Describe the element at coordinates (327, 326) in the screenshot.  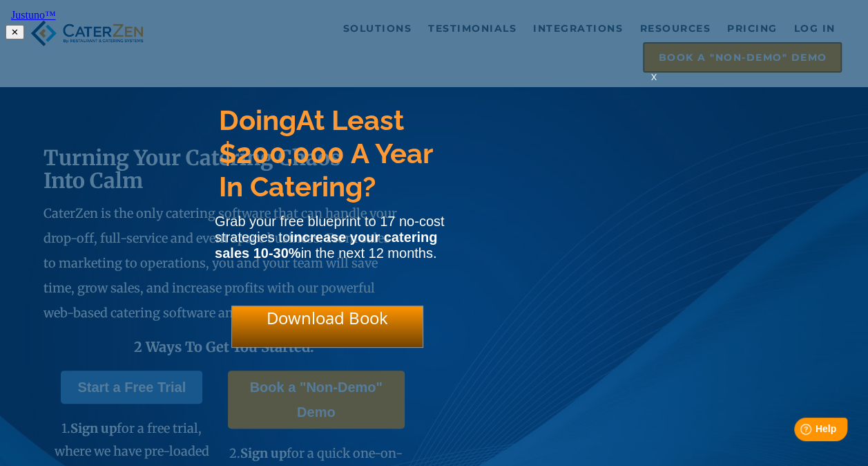
I see `div: Download Book` at that location.